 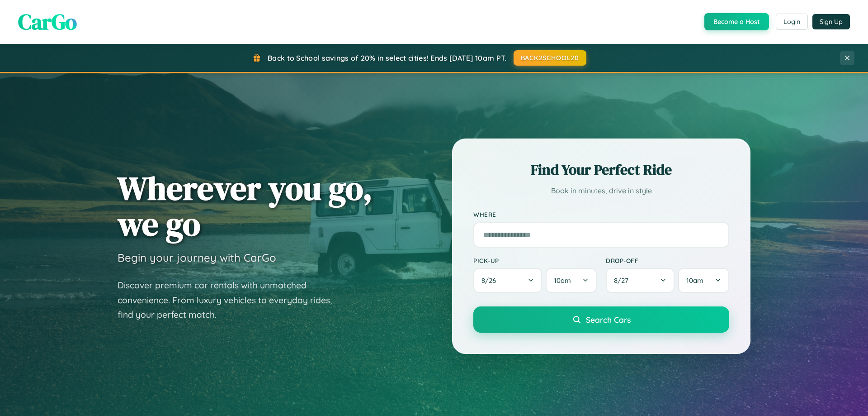 What do you see at coordinates (535, 261) in the screenshot?
I see `label: Pick-up` at bounding box center [535, 261].